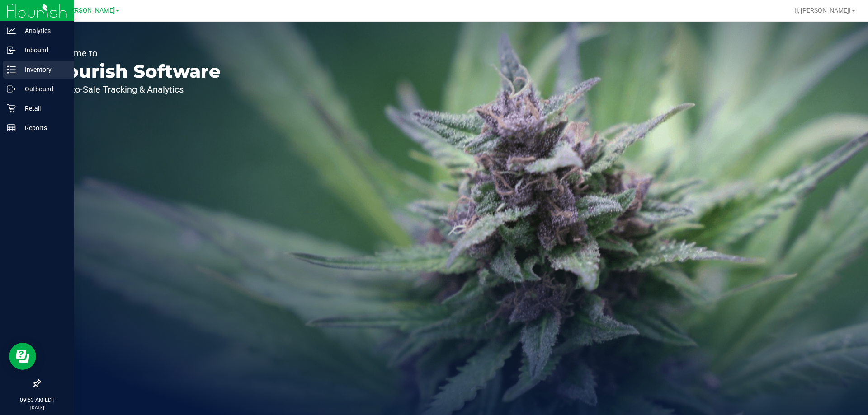 The width and height of the screenshot is (868, 415). I want to click on p: 09:53 AM EDT, so click(37, 400).